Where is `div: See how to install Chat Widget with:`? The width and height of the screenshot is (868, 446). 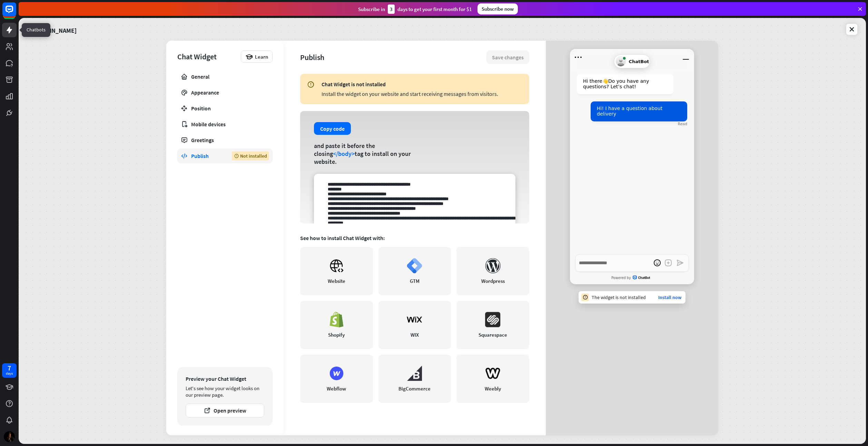 div: See how to install Chat Widget with: is located at coordinates (414, 238).